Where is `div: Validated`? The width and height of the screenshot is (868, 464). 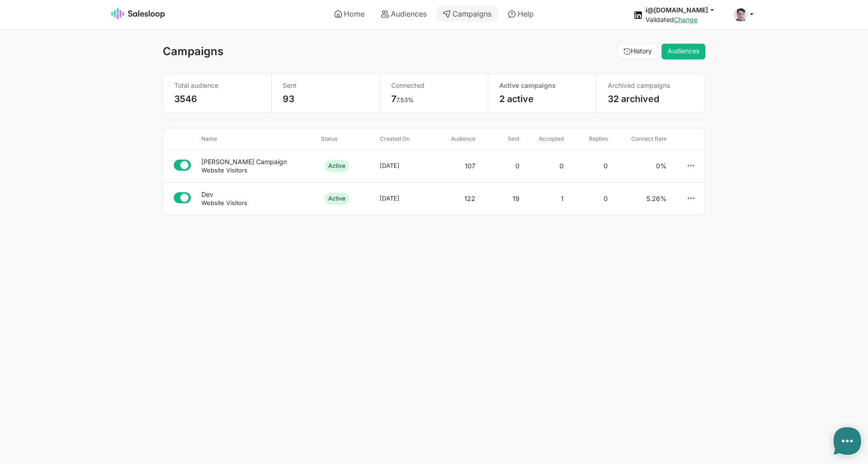 div: Validated is located at coordinates (684, 20).